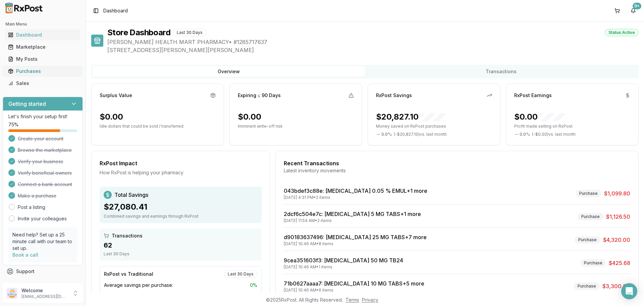 The width and height of the screenshot is (644, 306). I want to click on div: Open Intercom Messenger, so click(629, 291).